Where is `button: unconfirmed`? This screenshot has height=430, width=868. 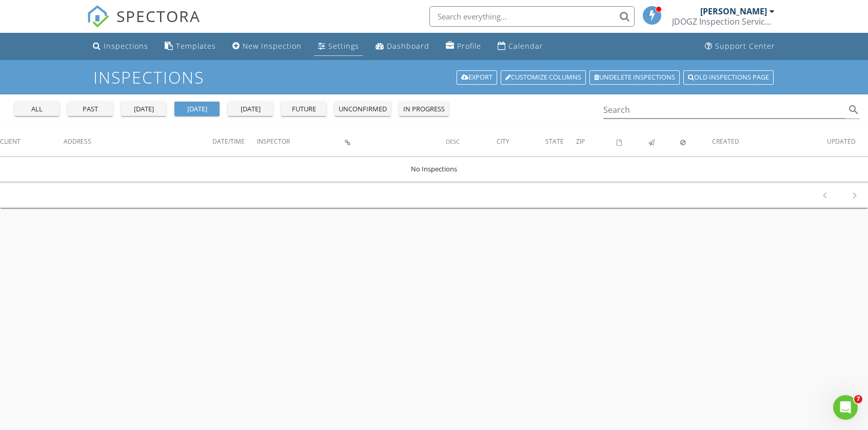
button: unconfirmed is located at coordinates (362, 109).